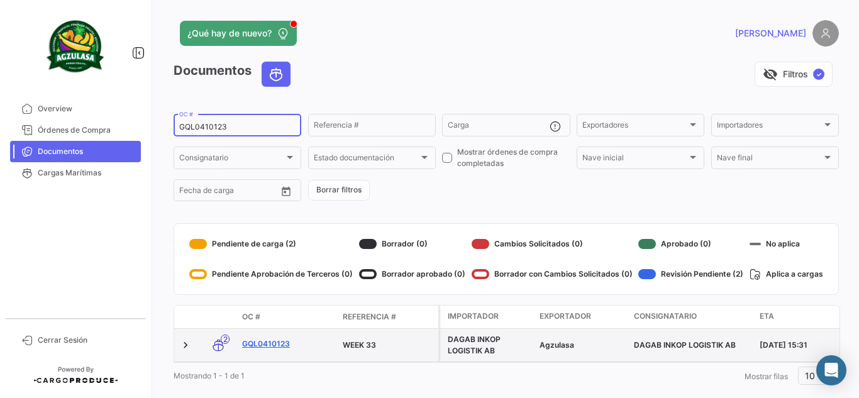  What do you see at coordinates (276, 74) in the screenshot?
I see `button: Ocean` at bounding box center [276, 74].